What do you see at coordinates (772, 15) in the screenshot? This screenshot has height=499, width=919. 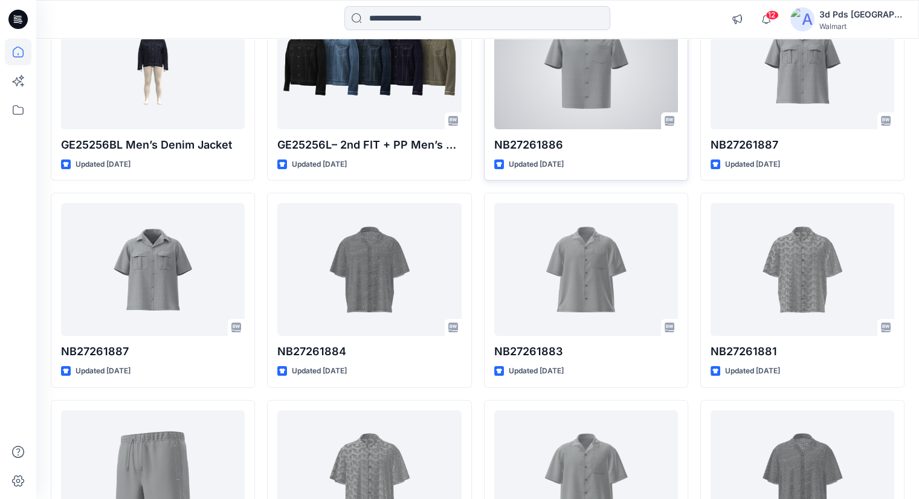 I see `span: 12` at bounding box center [772, 15].